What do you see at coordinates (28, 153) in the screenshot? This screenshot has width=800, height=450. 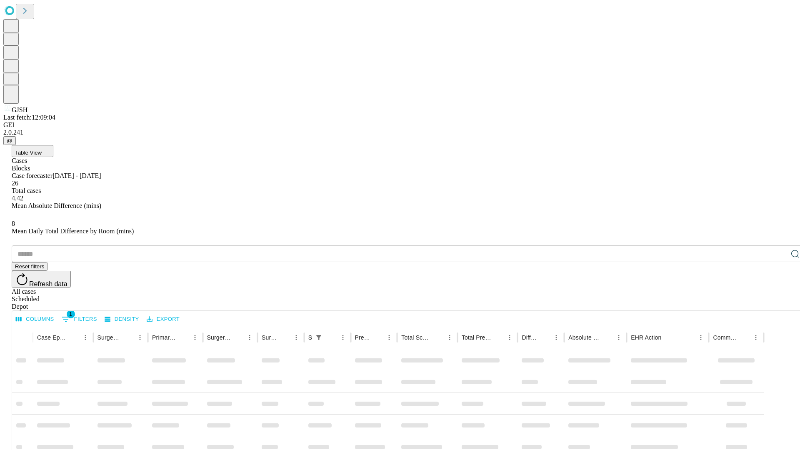 I see `span: Table View` at bounding box center [28, 153].